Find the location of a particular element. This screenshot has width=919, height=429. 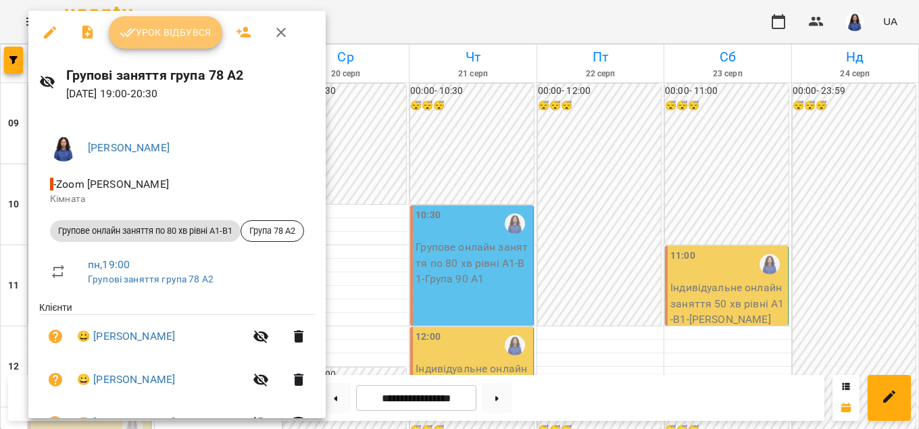

h6: Групові заняття група 78 А2 is located at coordinates (191, 75).